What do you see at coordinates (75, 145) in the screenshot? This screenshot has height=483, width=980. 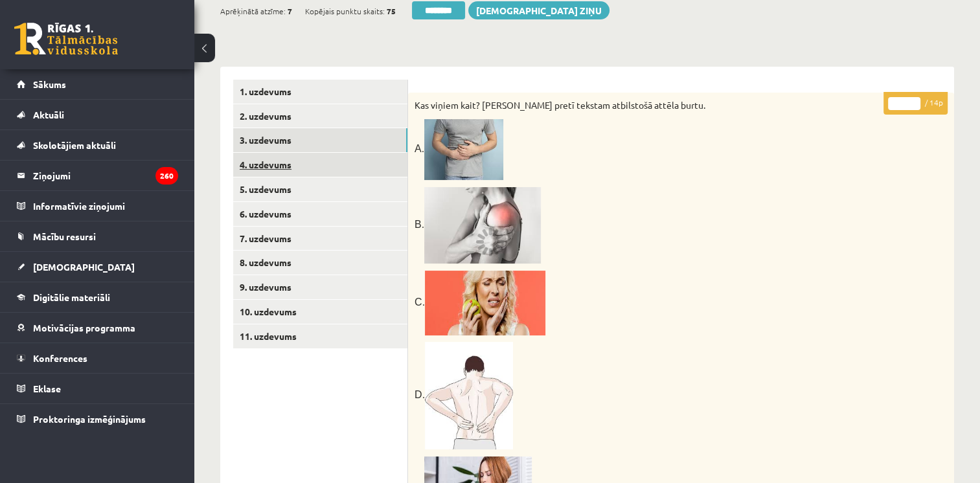 I see `span: Skolotājiem aktuāli` at bounding box center [75, 145].